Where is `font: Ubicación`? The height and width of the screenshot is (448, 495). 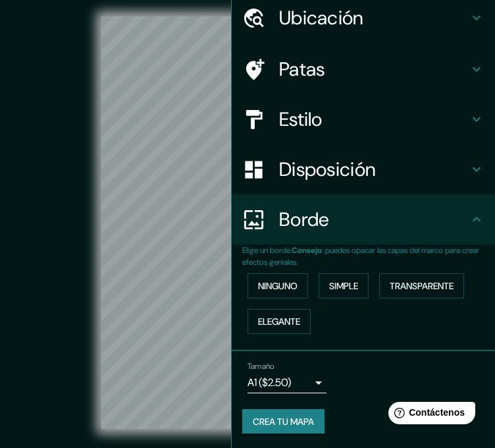 font: Ubicación is located at coordinates (321, 18).